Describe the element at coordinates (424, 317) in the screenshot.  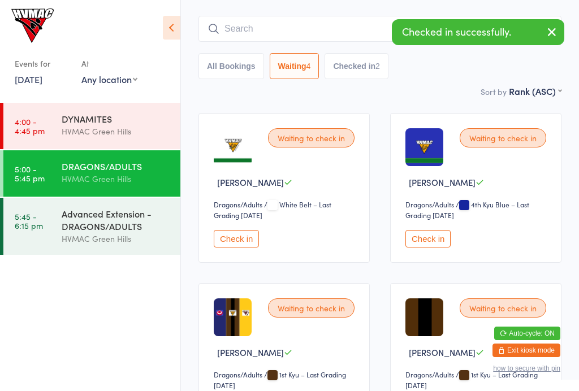
I see `img: image1682990453.png` at that location.